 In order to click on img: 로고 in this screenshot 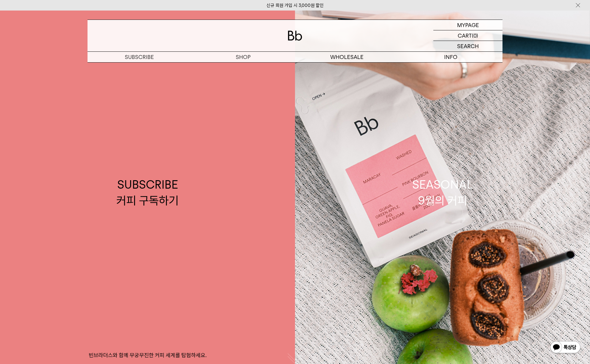, I will do `click(295, 36)`.